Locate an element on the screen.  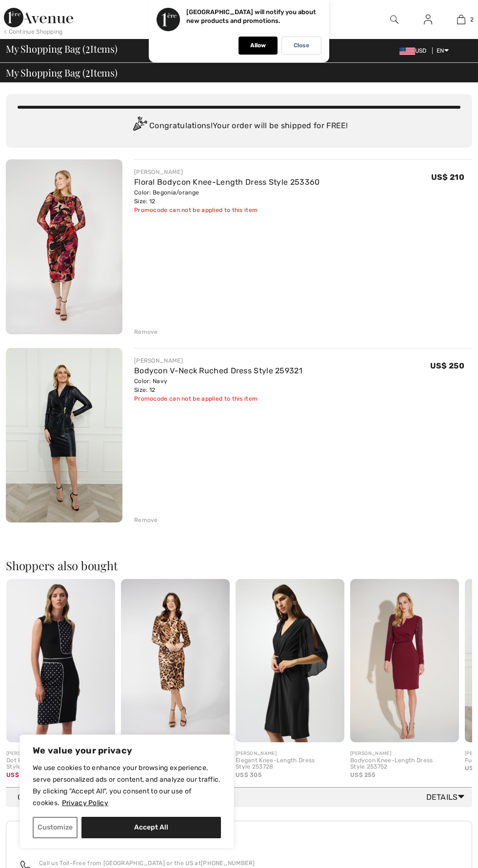
div: Color: Begonia/orange Size: 12 is located at coordinates (227, 197).